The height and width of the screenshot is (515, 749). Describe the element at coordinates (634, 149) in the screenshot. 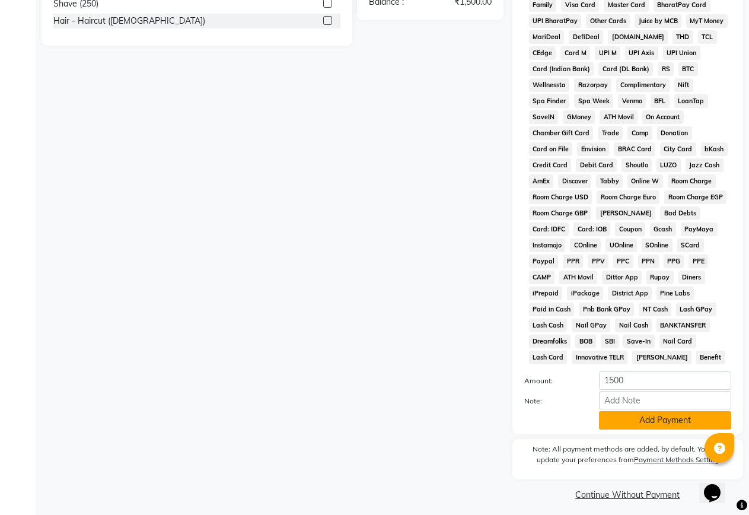

I see `span: BRAC Card` at that location.